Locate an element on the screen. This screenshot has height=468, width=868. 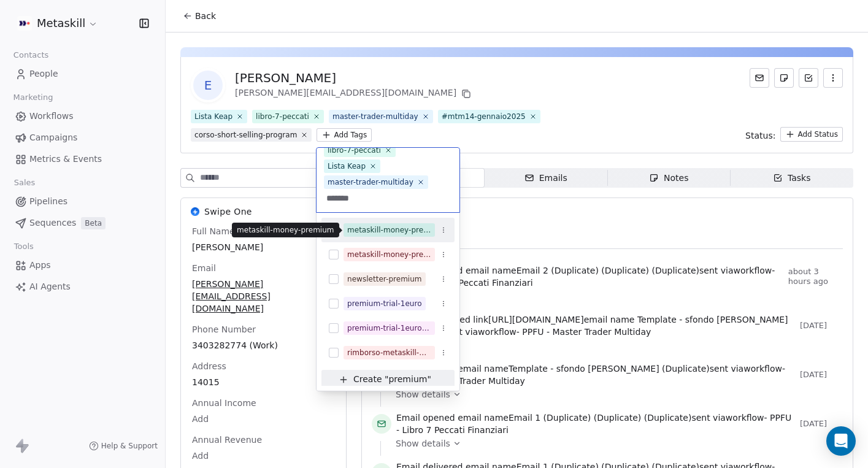
div: metaskill-money-premium is located at coordinates (389, 230).